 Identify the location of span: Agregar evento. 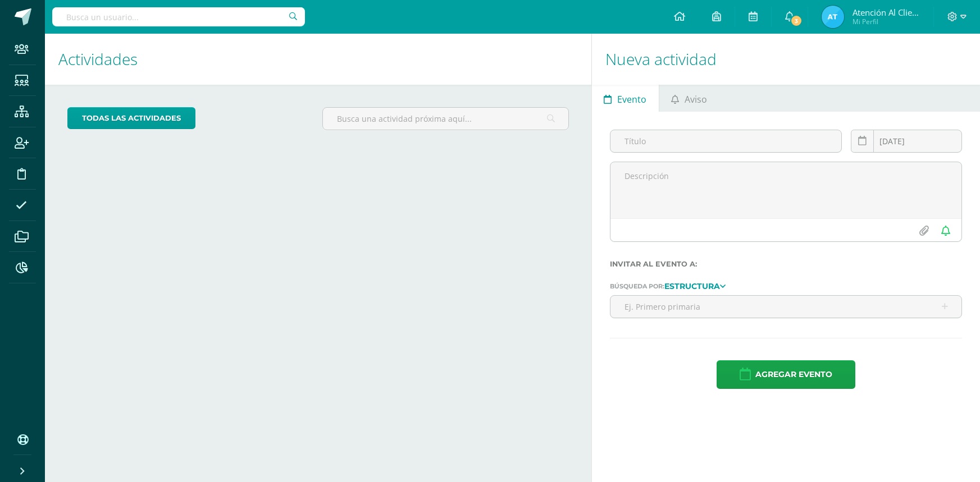
(793, 374).